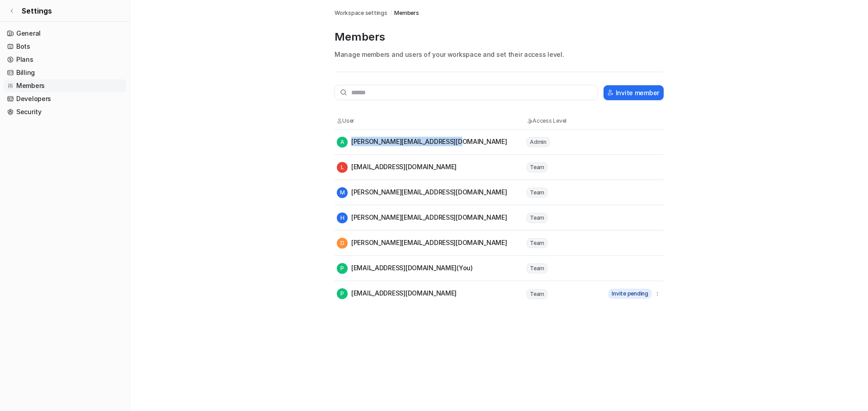 Image resolution: width=868 pixels, height=411 pixels. What do you see at coordinates (342, 193) in the screenshot?
I see `span: M` at bounding box center [342, 193].